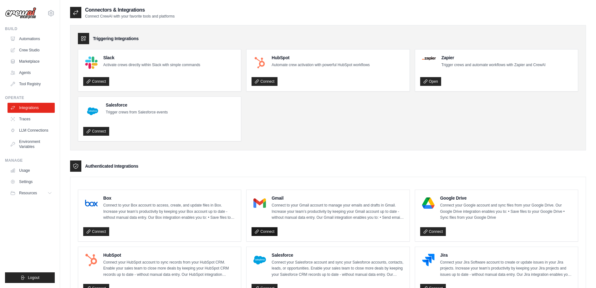 The height and width of the screenshot is (288, 596). I want to click on p: Trigger crews from Salesforce events, so click(137, 112).